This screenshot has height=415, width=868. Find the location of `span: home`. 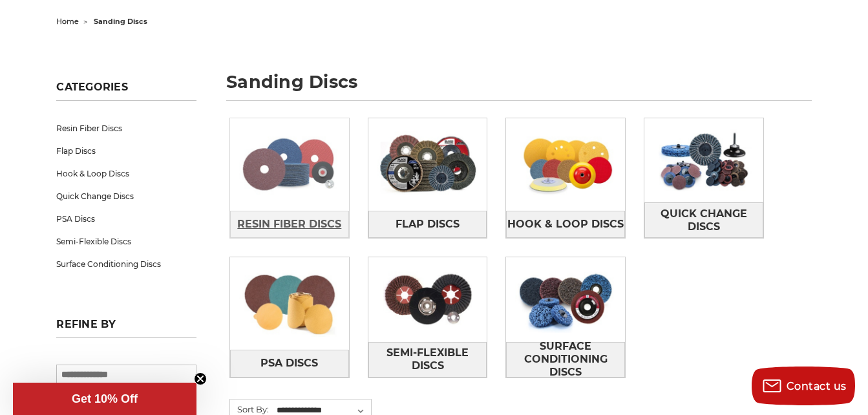

span: home is located at coordinates (67, 22).